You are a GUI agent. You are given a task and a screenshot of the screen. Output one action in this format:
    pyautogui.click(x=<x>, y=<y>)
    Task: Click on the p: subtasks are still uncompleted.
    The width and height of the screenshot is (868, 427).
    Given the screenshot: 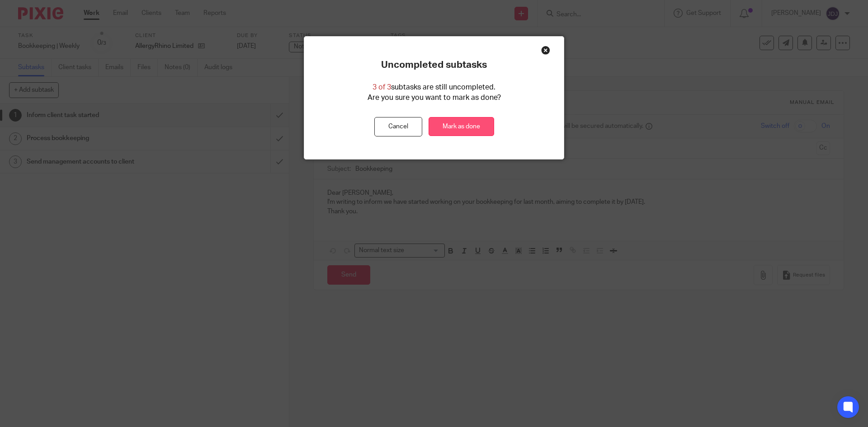 What is the action you would take?
    pyautogui.click(x=434, y=87)
    